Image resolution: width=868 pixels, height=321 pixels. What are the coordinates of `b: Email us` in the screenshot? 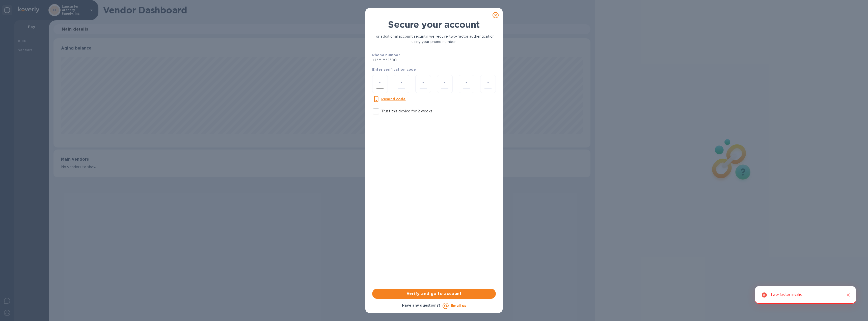 It's located at (458, 305).